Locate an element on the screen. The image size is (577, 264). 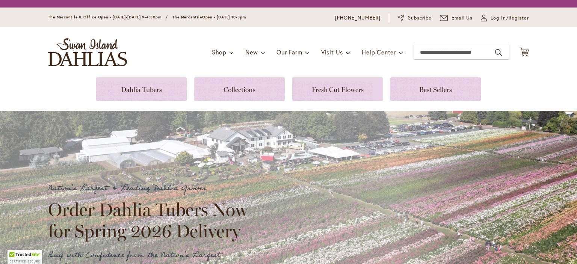
button: Search is located at coordinates (498, 53).